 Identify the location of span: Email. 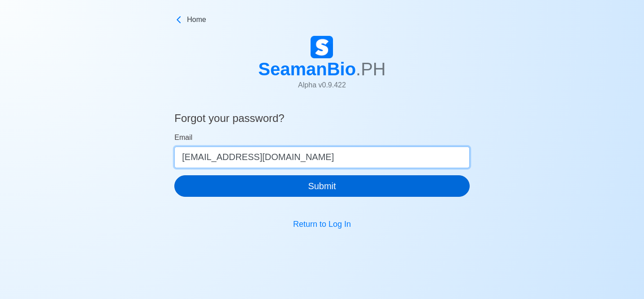
(184, 137).